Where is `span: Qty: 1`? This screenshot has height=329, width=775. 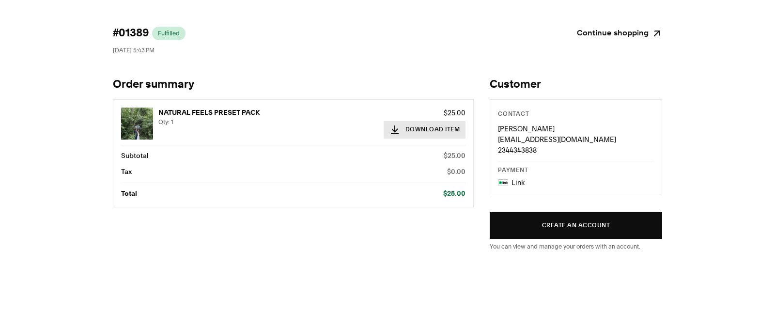 span: Qty: 1 is located at coordinates (166, 122).